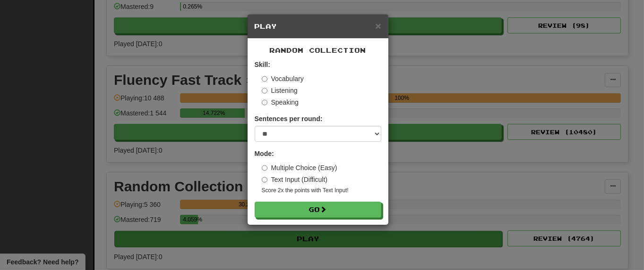  What do you see at coordinates (322, 191) in the screenshot?
I see `small: Score 2x the points with Text Input !` at bounding box center [322, 191].